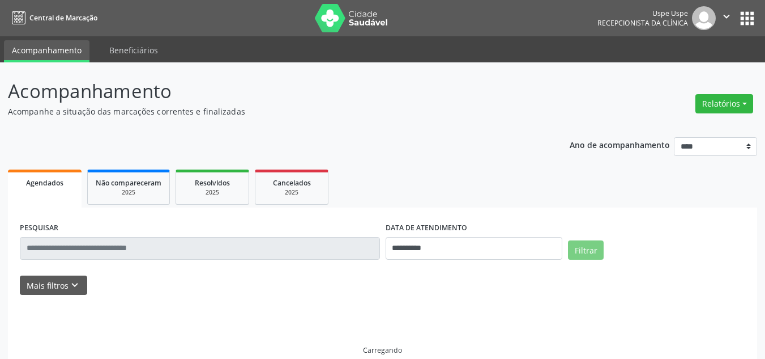 The height and width of the screenshot is (359, 765). What do you see at coordinates (53, 18) in the screenshot?
I see `a: Central de Marcação` at bounding box center [53, 18].